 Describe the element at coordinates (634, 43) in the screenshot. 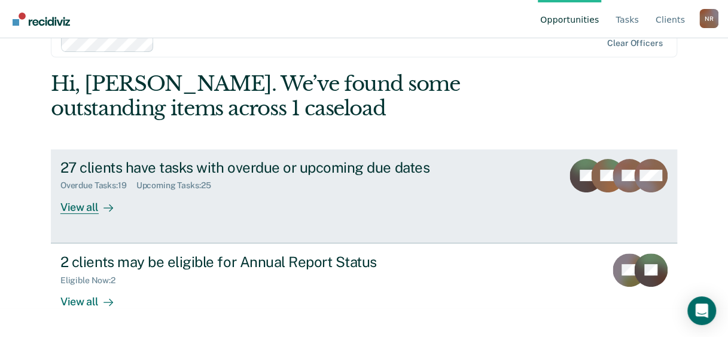

I see `div: Clear officers` at that location.